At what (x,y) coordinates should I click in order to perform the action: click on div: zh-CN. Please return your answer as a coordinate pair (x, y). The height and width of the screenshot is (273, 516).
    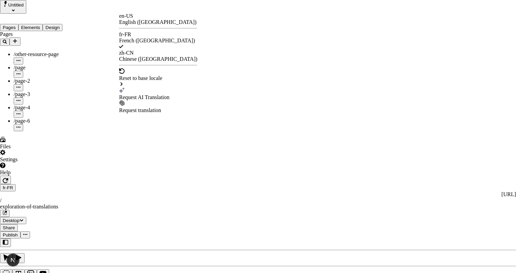
    Looking at the image, I should click on (158, 53).